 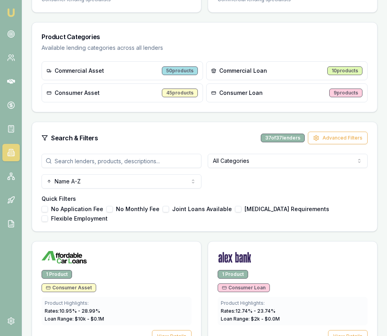 What do you see at coordinates (243, 71) in the screenshot?
I see `span: Commercial Loan` at bounding box center [243, 71].